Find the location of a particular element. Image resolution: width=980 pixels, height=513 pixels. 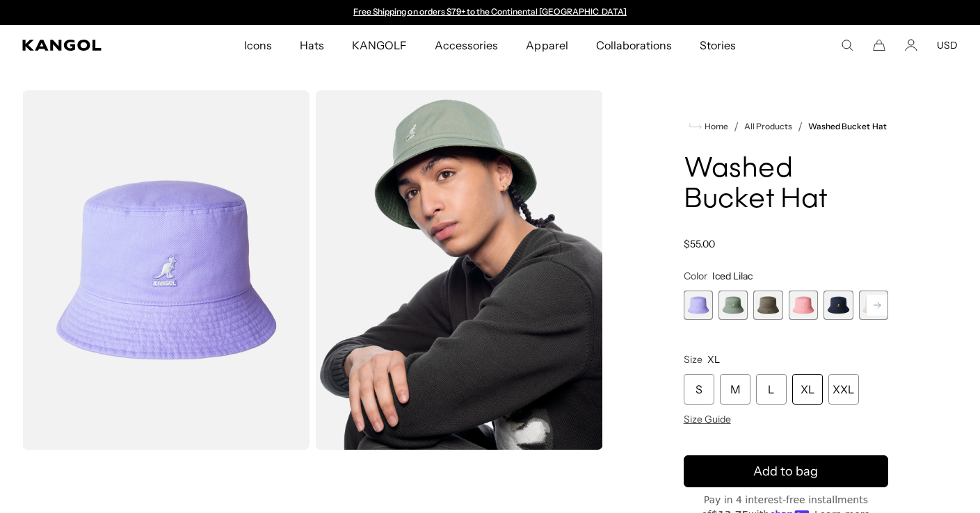

span: Color is located at coordinates (696, 276).